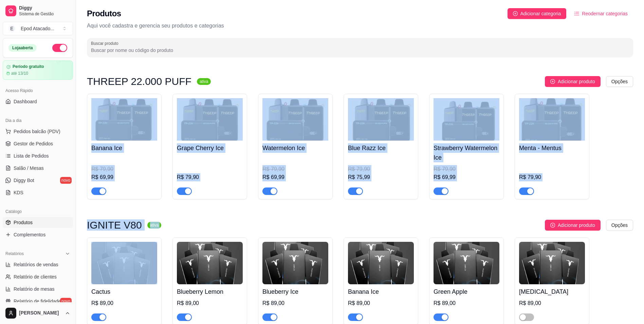 This screenshot has height=324, width=644. What do you see at coordinates (31, 156) in the screenshot?
I see `span: Lista de Pedidos` at bounding box center [31, 156].